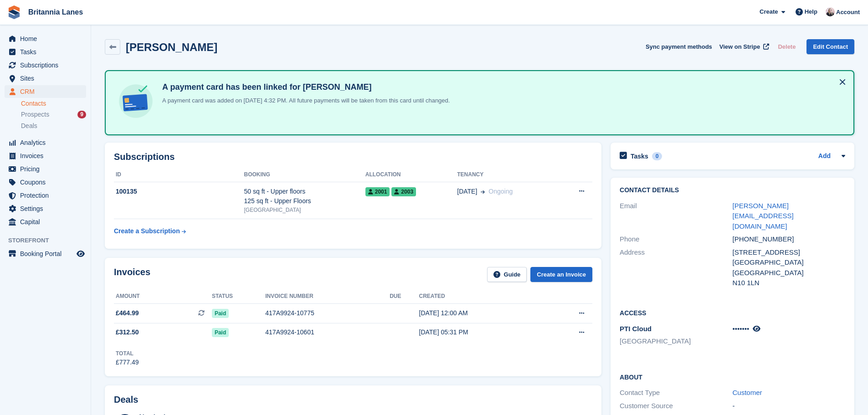 The height and width of the screenshot is (415, 868). What do you see at coordinates (404, 297) in the screenshot?
I see `th: Due` at bounding box center [404, 297].